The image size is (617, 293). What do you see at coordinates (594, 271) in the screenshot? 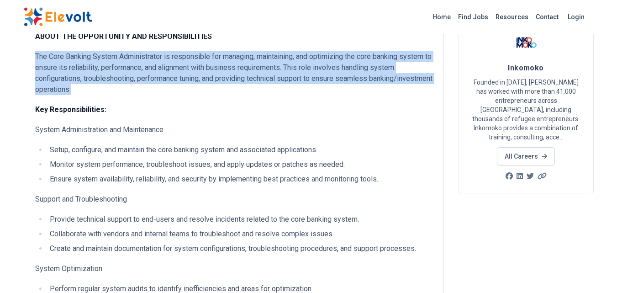
I see `div: Chat Widget` at bounding box center [594, 271].